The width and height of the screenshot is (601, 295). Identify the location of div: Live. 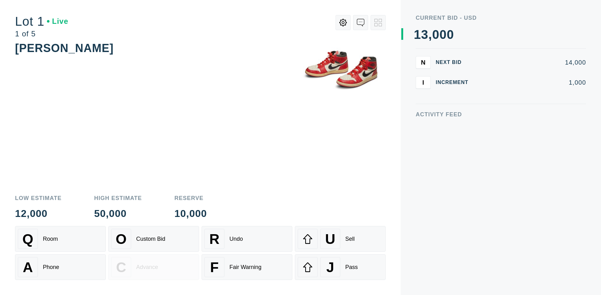
(58, 21).